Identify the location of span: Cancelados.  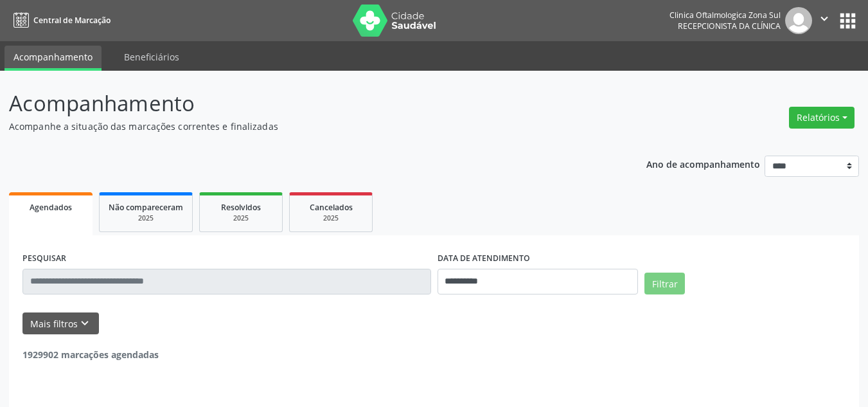
(331, 206).